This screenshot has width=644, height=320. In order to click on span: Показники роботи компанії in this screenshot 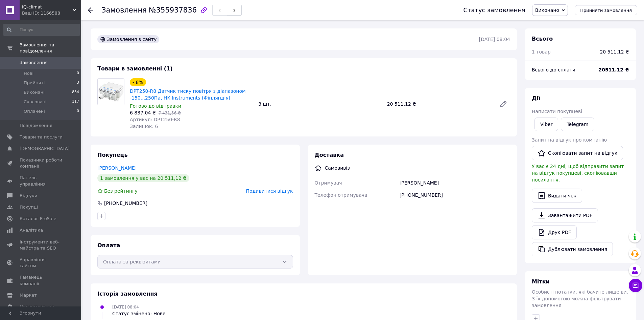, I will do `click(41, 163)`.